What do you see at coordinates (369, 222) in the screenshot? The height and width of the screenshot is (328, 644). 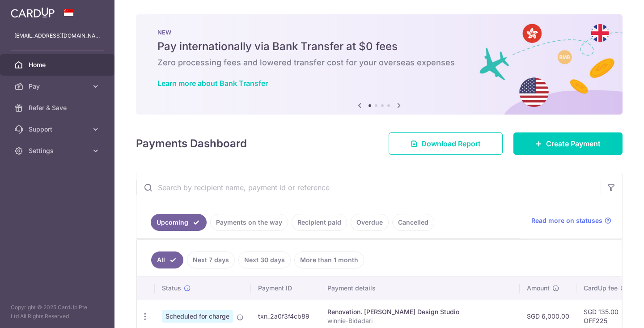 I see `a: Overdue` at bounding box center [369, 222].